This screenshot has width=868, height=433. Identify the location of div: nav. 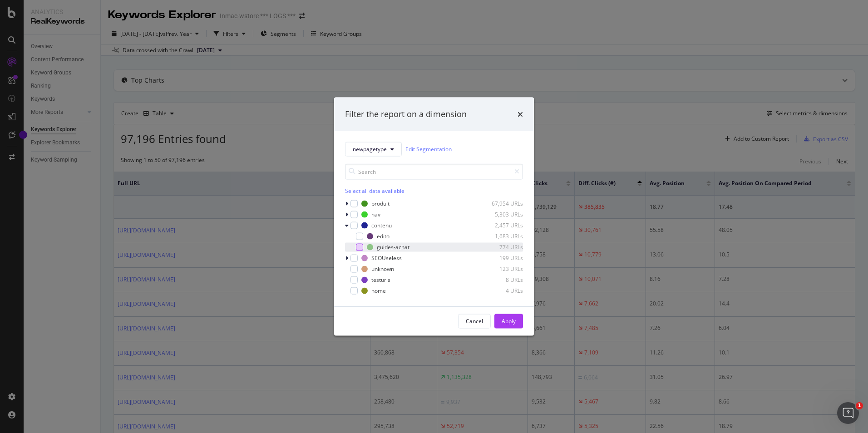
(376, 214).